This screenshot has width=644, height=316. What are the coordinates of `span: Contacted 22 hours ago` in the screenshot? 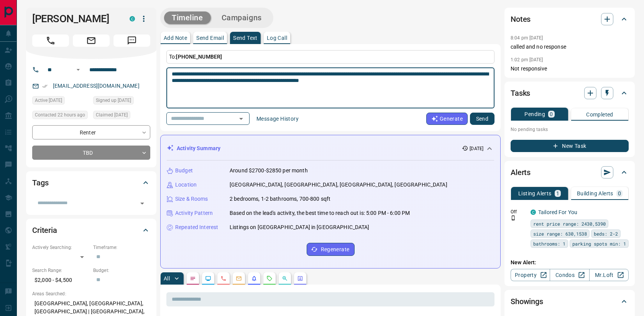 It's located at (60, 115).